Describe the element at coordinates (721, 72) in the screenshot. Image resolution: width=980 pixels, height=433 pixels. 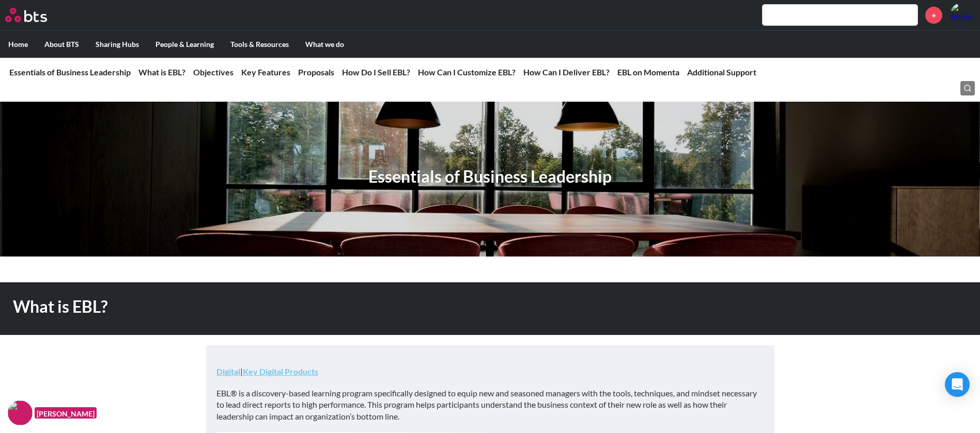
I see `a: Additional Support` at that location.